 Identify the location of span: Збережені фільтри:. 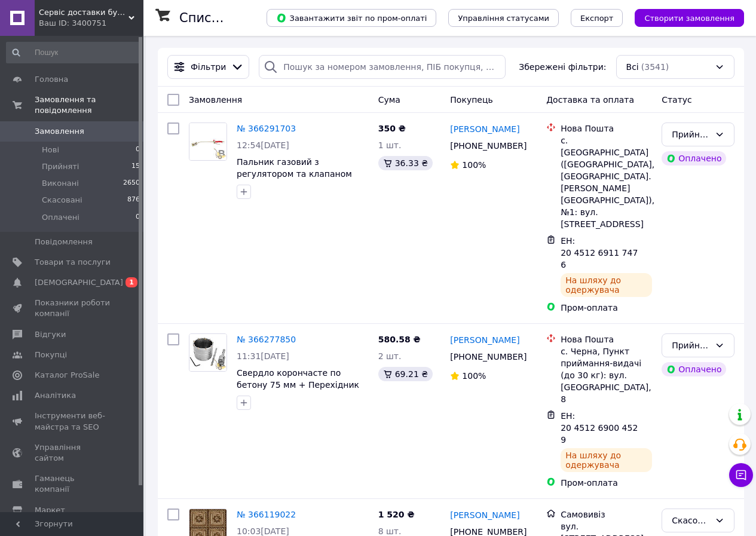
(563, 67).